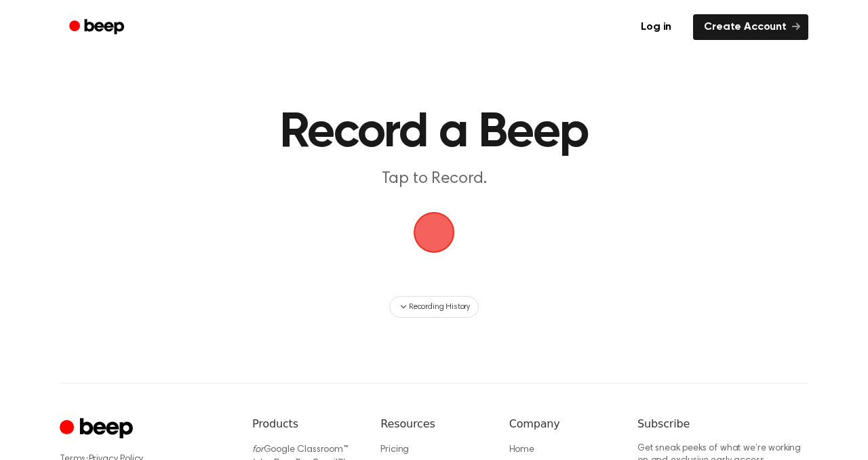 The width and height of the screenshot is (868, 460). Describe the element at coordinates (521, 450) in the screenshot. I see `a: Home` at that location.